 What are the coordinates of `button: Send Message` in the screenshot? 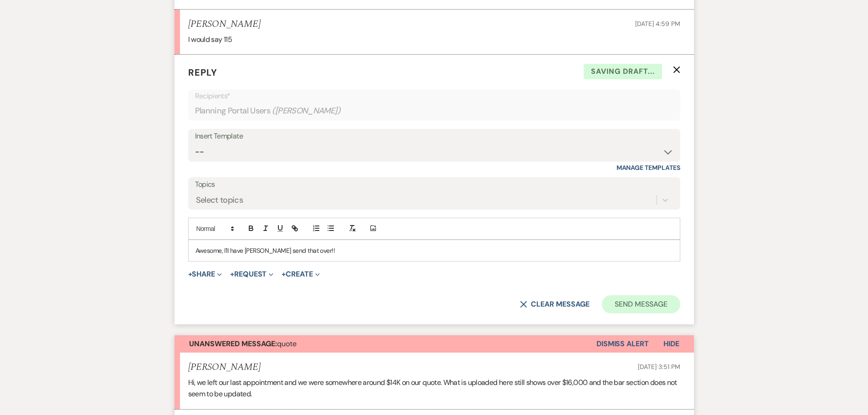 It's located at (641, 304).